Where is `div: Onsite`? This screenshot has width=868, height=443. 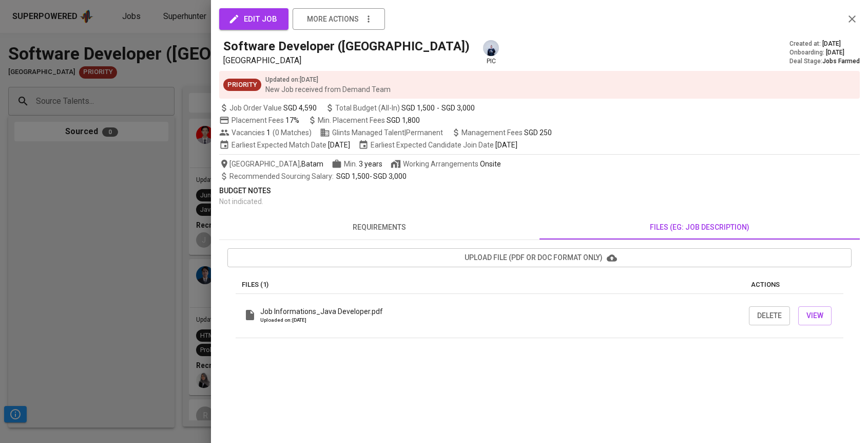 div: Onsite is located at coordinates (490, 164).